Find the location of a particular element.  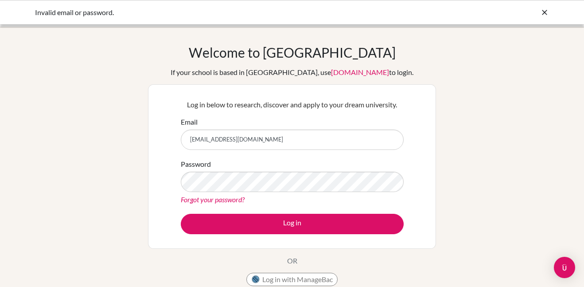

div: Invalid email or password. is located at coordinates (226, 12).